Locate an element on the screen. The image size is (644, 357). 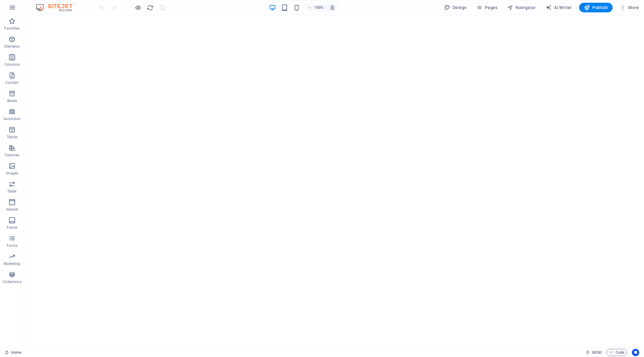
button: 100% is located at coordinates (315, 7).